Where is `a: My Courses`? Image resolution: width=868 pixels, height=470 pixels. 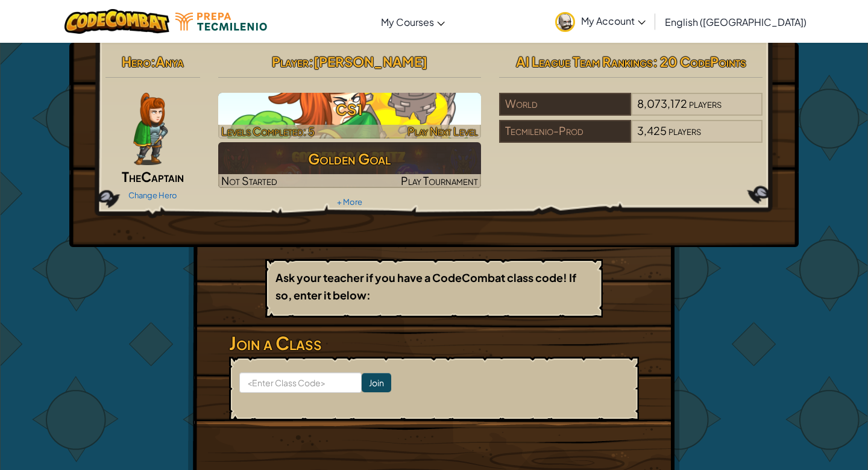 a: My Courses is located at coordinates (413, 22).